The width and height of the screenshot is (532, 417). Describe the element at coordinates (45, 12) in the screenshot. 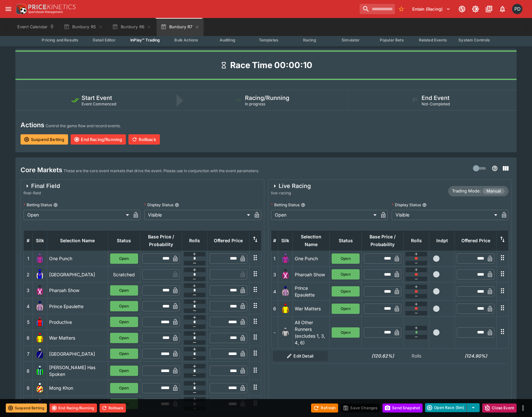

I see `img: Sportsbook Management` at that location.